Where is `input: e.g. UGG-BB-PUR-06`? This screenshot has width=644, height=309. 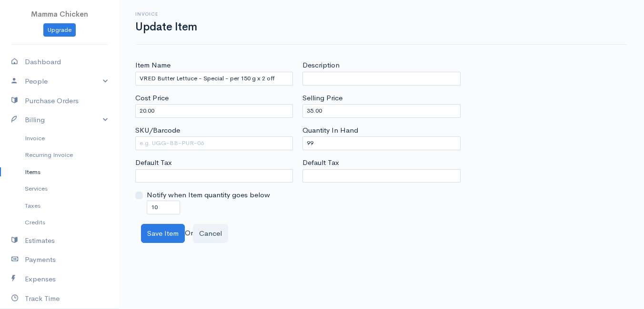 input: e.g. UGG-BB-PUR-06 is located at coordinates (214, 143).